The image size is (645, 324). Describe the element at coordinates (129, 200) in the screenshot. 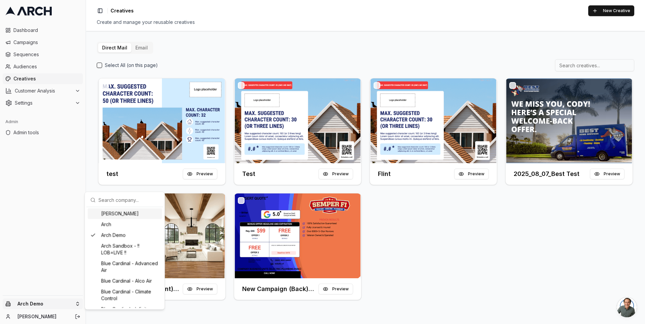

I see `input: Search company...` at that location.